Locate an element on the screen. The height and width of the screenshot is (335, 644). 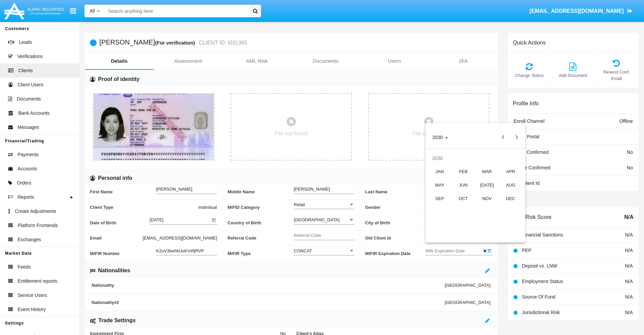
div: FEB is located at coordinates (463, 172).